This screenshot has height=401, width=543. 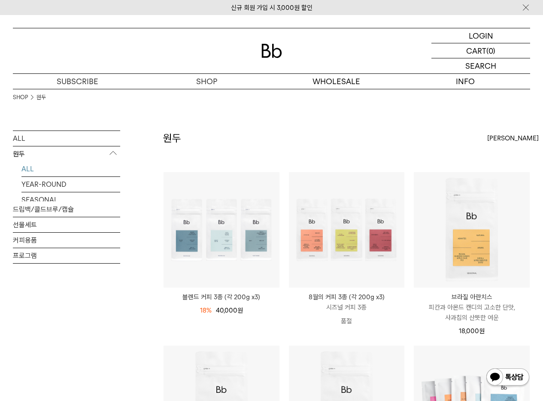 I want to click on p: 품절, so click(x=347, y=321).